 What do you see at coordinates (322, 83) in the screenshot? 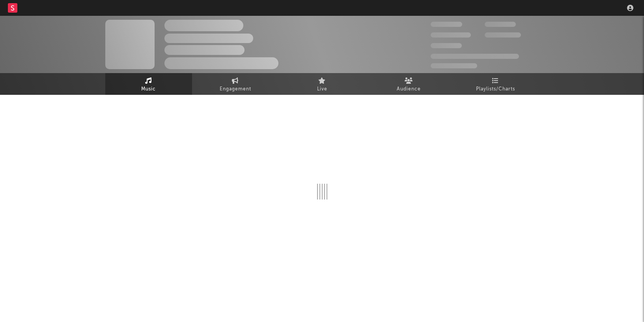
I see `a: Live` at bounding box center [322, 83].